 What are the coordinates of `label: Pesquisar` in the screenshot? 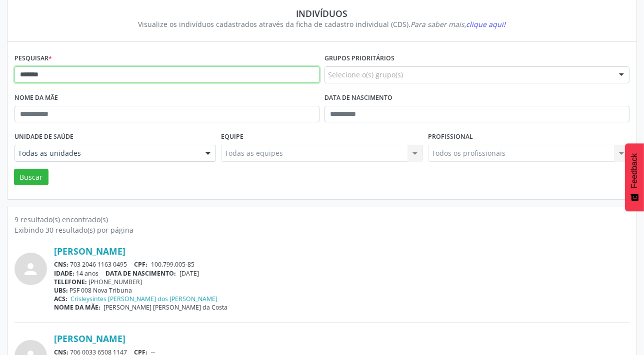 It's located at (33, 58).